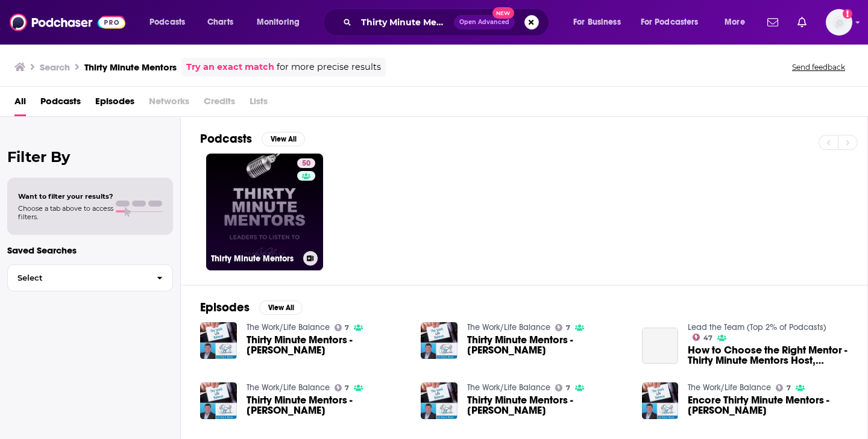 The width and height of the screenshot is (868, 439). I want to click on svg: Add a profile image, so click(848, 14).